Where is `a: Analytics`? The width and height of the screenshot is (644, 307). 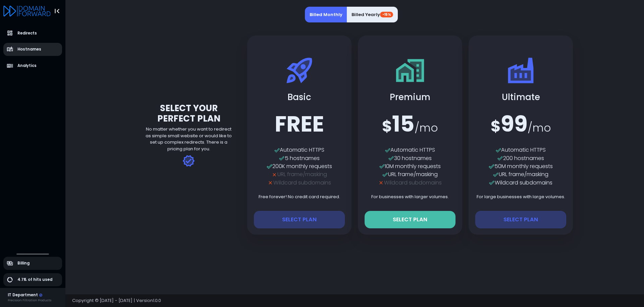 a: Analytics is located at coordinates (33, 66).